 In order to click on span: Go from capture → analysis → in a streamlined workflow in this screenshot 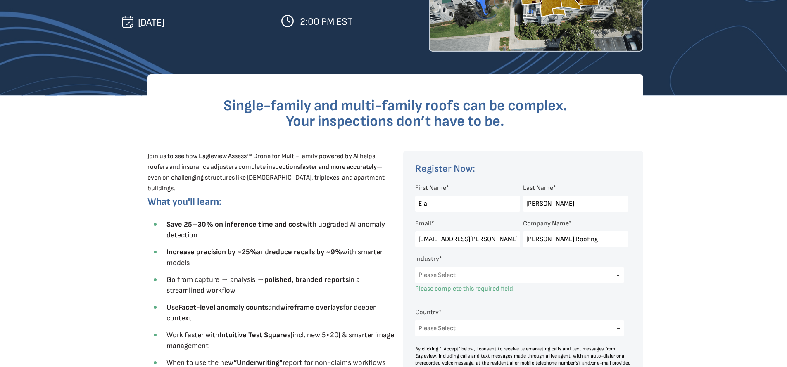, I will do `click(263, 285)`.